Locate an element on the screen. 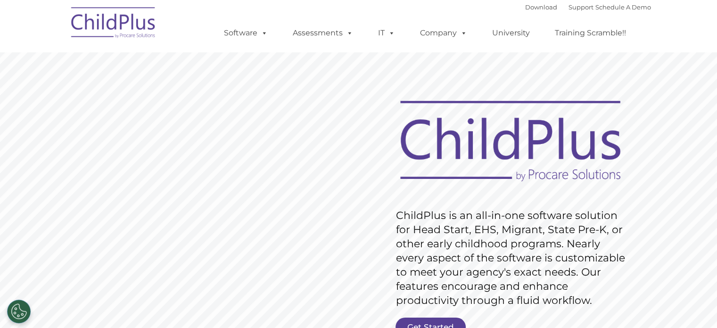 This screenshot has height=328, width=717. a: Schedule A Demo is located at coordinates (624, 7).